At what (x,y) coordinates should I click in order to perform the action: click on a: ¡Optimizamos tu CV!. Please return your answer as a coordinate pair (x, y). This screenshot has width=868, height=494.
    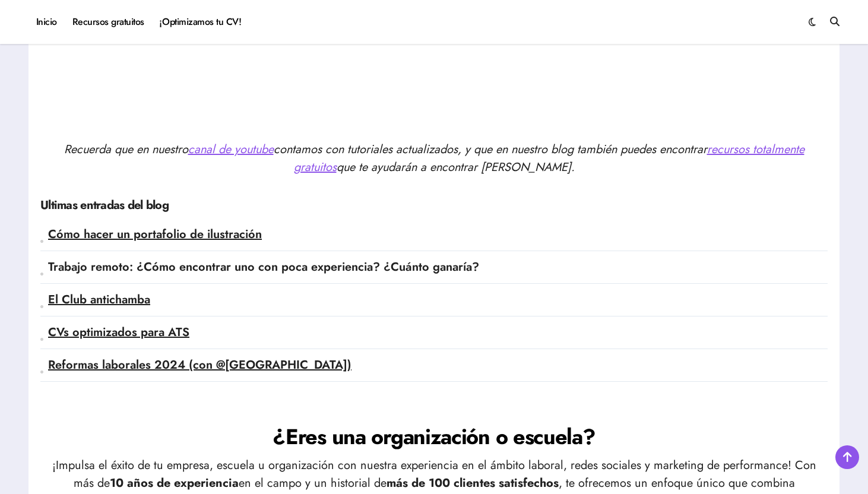
    Looking at the image, I should click on (200, 22).